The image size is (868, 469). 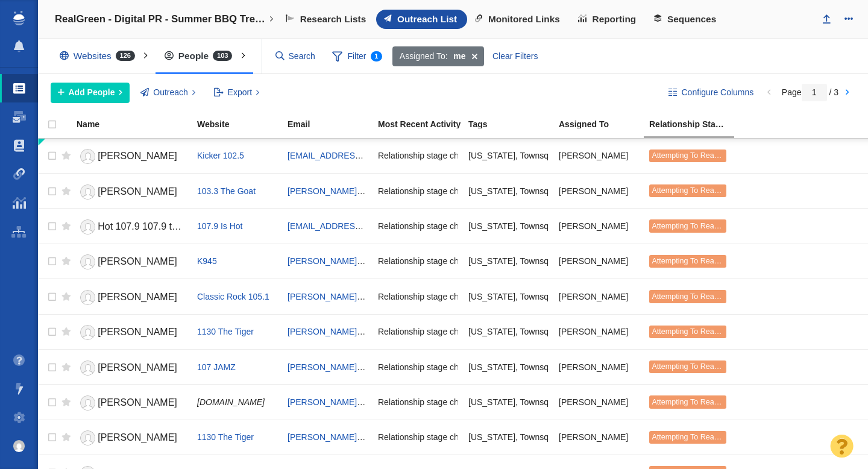 What do you see at coordinates (225, 332) in the screenshot?
I see `a: 1130 The Tiger` at bounding box center [225, 332].